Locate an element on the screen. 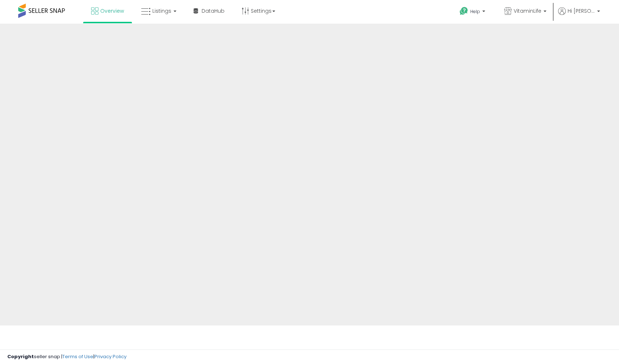 This screenshot has width=619, height=364. span: VitaminLife is located at coordinates (527, 11).